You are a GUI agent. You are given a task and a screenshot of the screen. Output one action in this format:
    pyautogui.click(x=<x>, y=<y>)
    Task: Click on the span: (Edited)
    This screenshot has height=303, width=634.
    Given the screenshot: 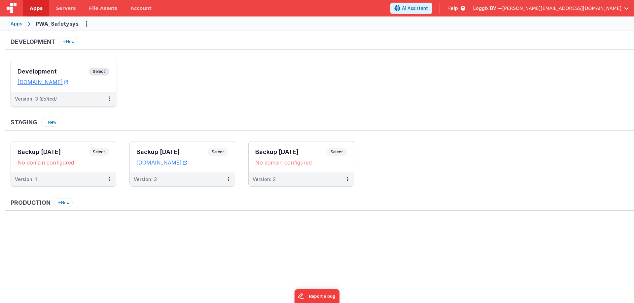 What is the action you would take?
    pyautogui.click(x=48, y=99)
    